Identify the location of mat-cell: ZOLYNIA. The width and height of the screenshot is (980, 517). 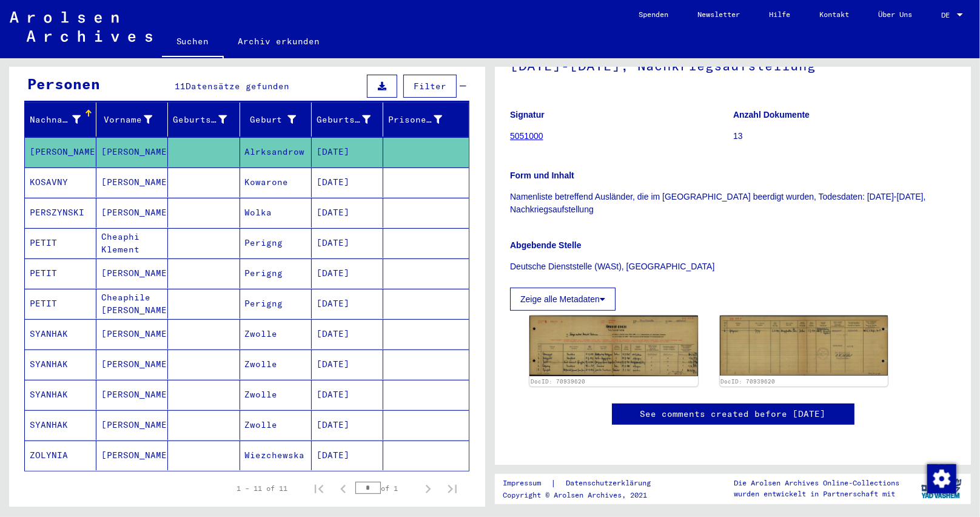
(61, 455).